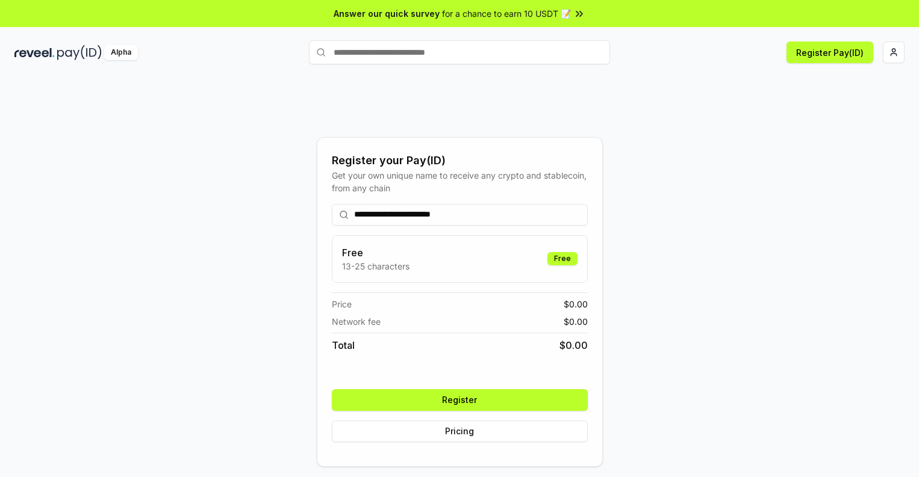 This screenshot has height=477, width=919. What do you see at coordinates (356, 321) in the screenshot?
I see `span: Network fee` at bounding box center [356, 321].